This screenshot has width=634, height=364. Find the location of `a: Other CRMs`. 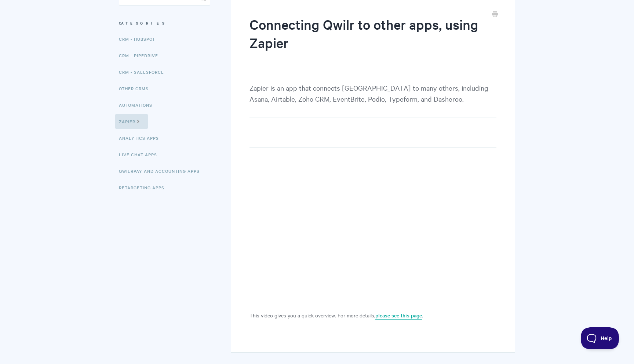

a: Other CRMs is located at coordinates (137, 88).